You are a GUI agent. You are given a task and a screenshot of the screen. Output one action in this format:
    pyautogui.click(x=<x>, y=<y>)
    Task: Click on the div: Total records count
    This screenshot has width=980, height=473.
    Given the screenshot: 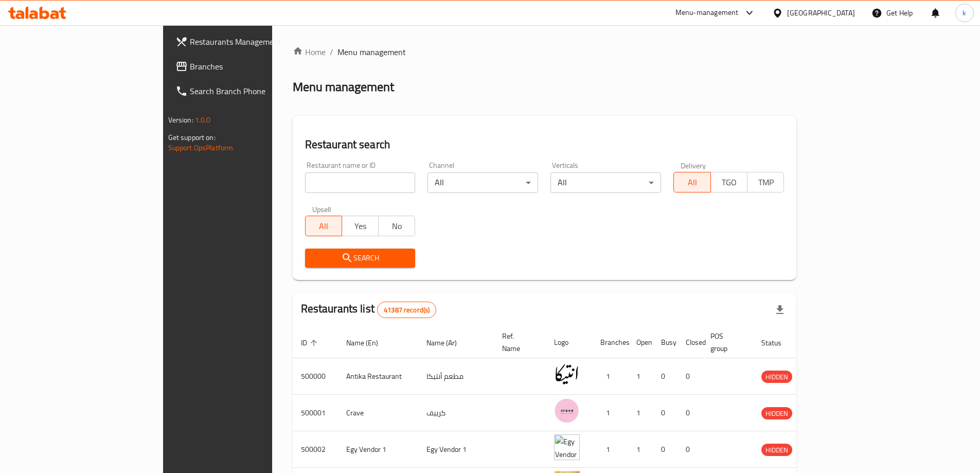 What is the action you would take?
    pyautogui.click(x=407, y=310)
    